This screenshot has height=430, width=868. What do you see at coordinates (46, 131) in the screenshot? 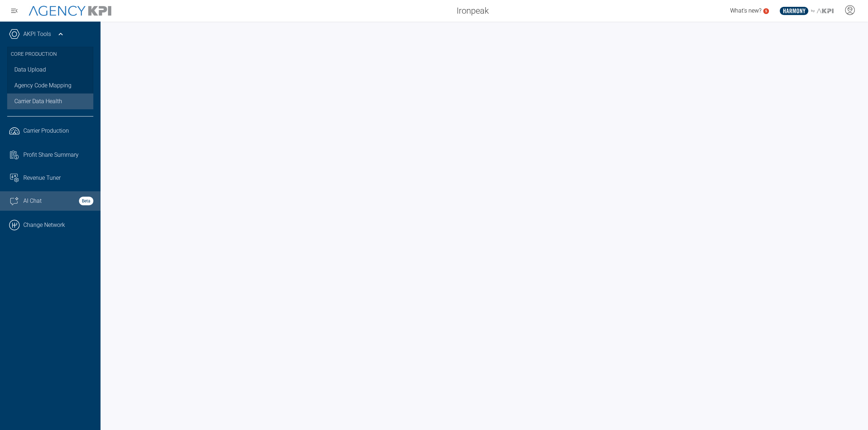
I see `span: Carrier Production` at bounding box center [46, 131].